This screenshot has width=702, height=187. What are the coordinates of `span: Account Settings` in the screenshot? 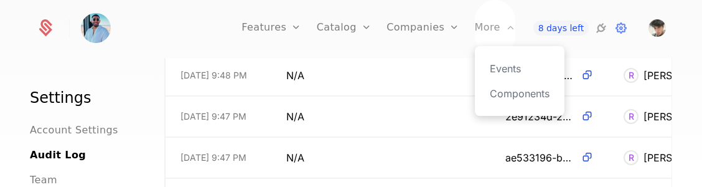 It's located at (74, 130).